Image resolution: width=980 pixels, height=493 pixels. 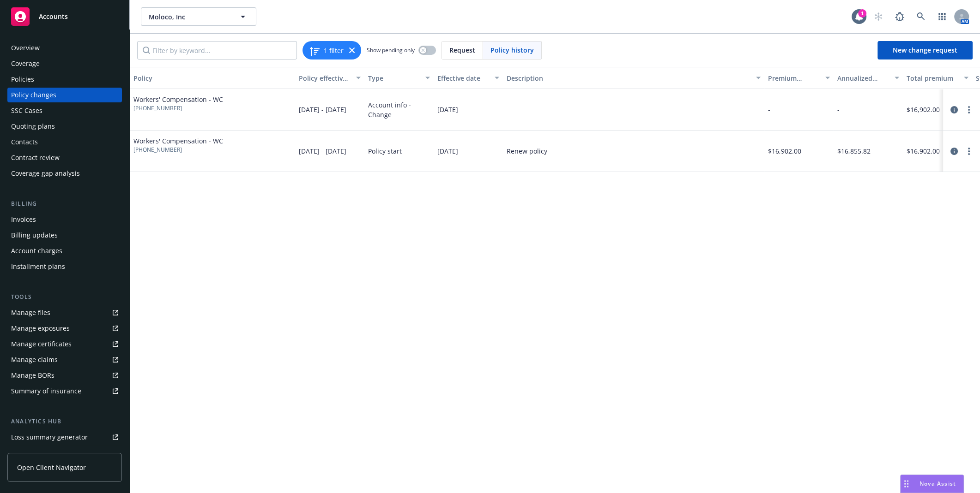 What do you see at coordinates (932, 484) in the screenshot?
I see `button: Nova Assist` at bounding box center [932, 484].